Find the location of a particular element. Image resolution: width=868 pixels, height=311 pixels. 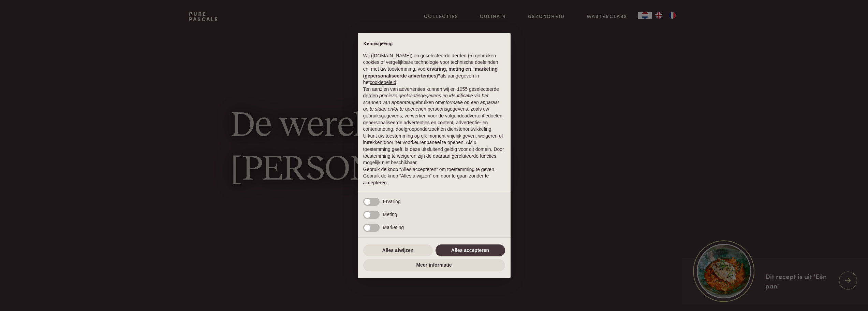

span: Marketing is located at coordinates (394, 227).